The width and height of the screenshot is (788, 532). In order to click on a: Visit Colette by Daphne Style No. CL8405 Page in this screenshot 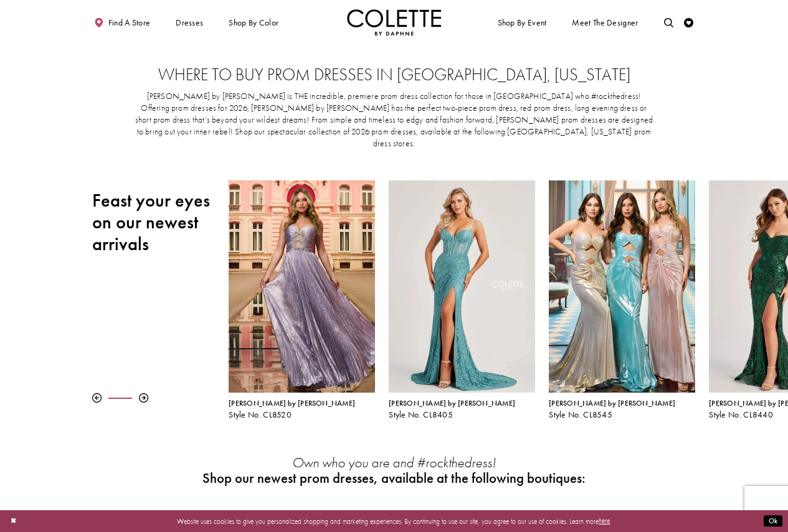, I will do `click(461, 286)`.